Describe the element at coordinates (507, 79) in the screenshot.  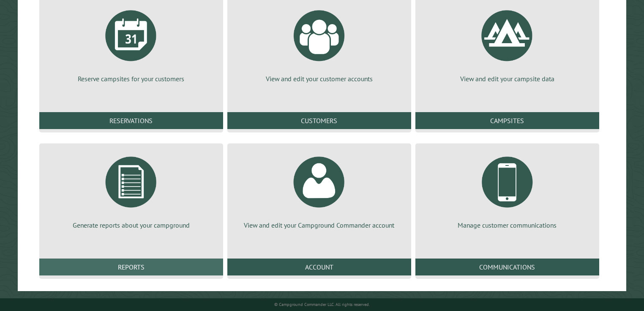
I see `p: View and edit your campsite data` at that location.